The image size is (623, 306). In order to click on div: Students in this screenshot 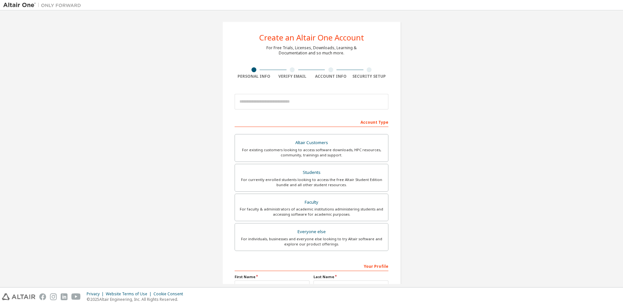, I will do `click(311, 173)`.